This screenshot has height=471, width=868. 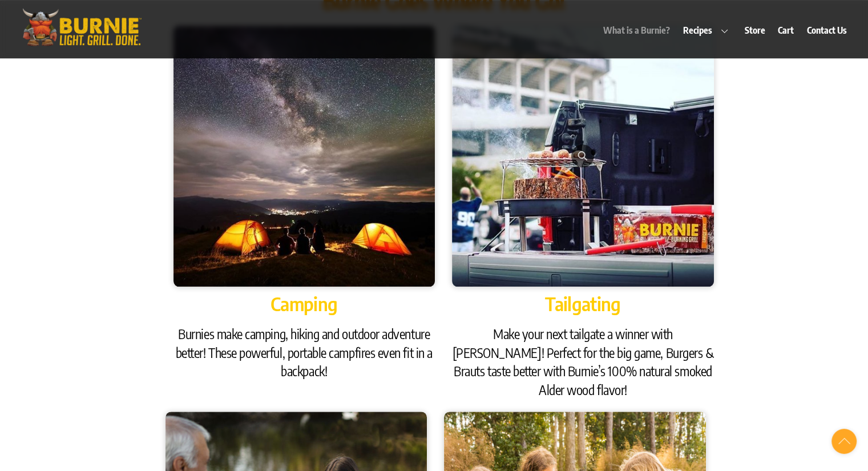 What do you see at coordinates (304, 304) in the screenshot?
I see `span: Camping` at bounding box center [304, 304].